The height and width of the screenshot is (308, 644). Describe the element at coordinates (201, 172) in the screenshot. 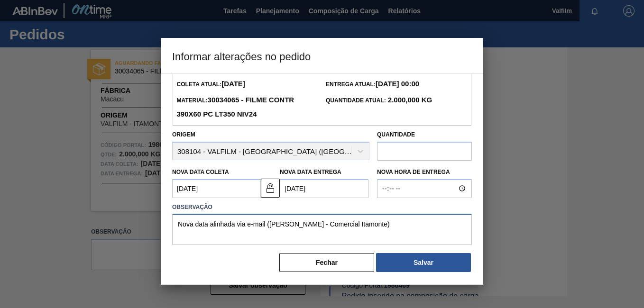

I see `label: Nova Data Coleta` at that location.